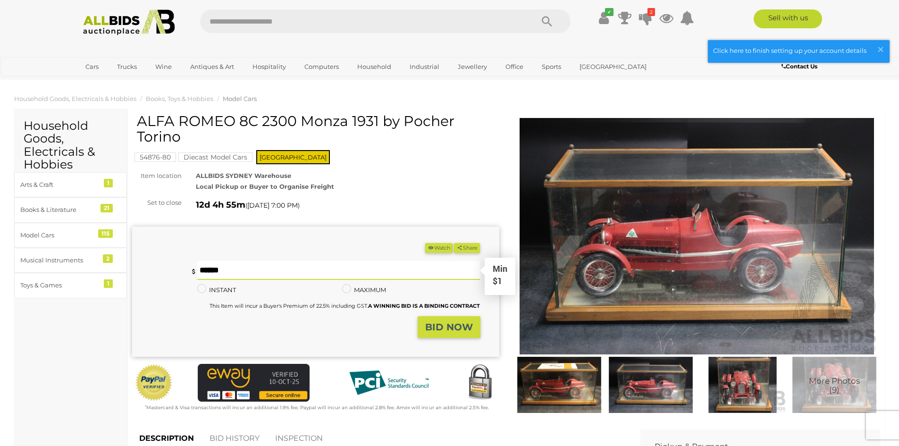  Describe the element at coordinates (155, 157) in the screenshot. I see `a: 54876-80` at that location.